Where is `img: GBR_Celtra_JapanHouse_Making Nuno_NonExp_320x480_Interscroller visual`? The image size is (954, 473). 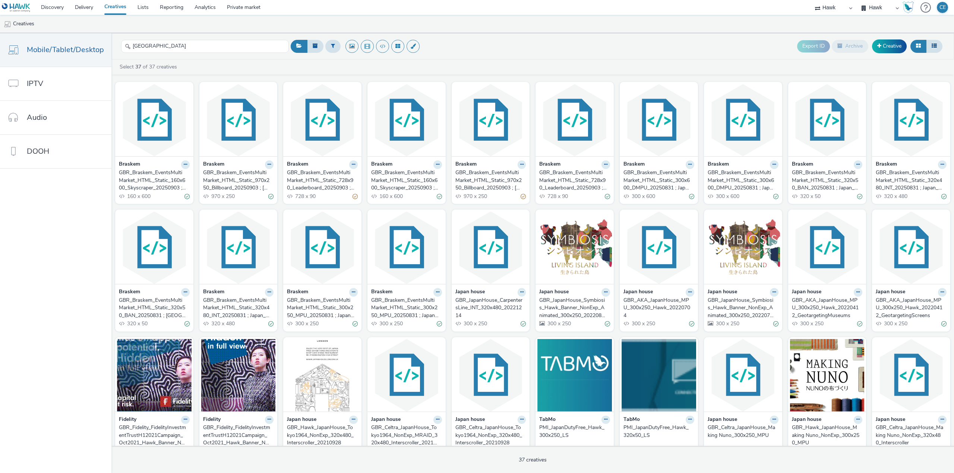
img: GBR_Celtra_JapanHouse_Making Nuno_NonExp_320x480_Interscroller visual is located at coordinates (911, 375).